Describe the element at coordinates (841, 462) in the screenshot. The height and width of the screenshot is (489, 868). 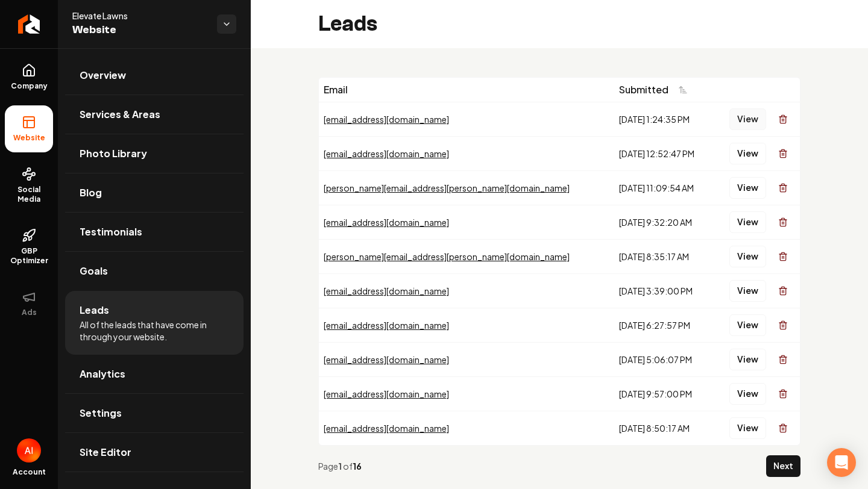
I see `div: Open Intercom Messenger` at that location.